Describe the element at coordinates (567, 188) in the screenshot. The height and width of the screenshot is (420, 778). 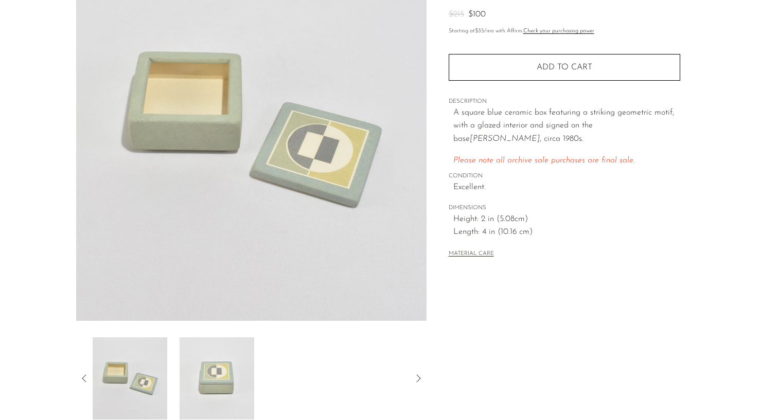
I see `span: Excellent.` at that location.